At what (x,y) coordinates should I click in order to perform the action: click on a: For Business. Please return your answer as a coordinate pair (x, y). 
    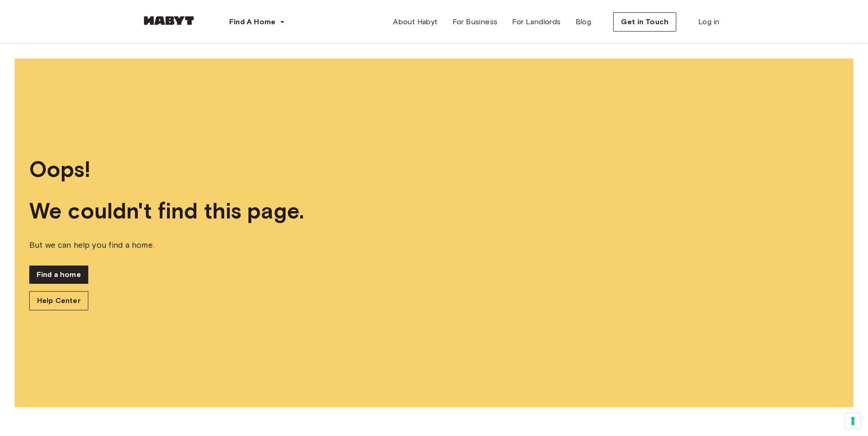
    Looking at the image, I should click on (475, 22).